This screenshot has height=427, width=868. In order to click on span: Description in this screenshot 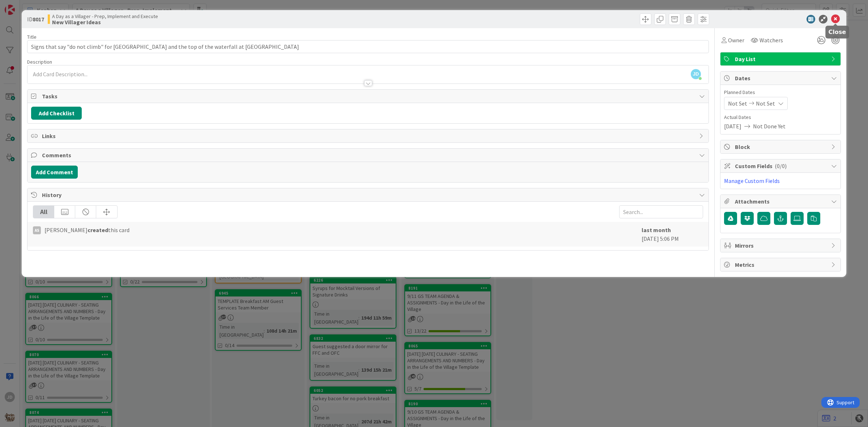, I will do `click(40, 62)`.